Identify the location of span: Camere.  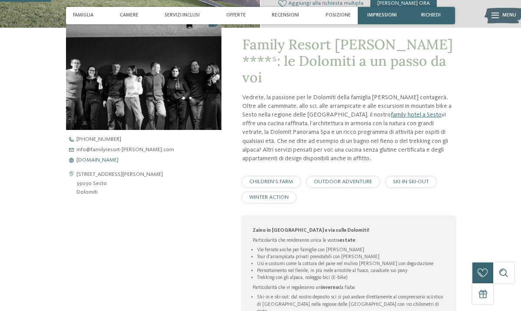
(129, 15).